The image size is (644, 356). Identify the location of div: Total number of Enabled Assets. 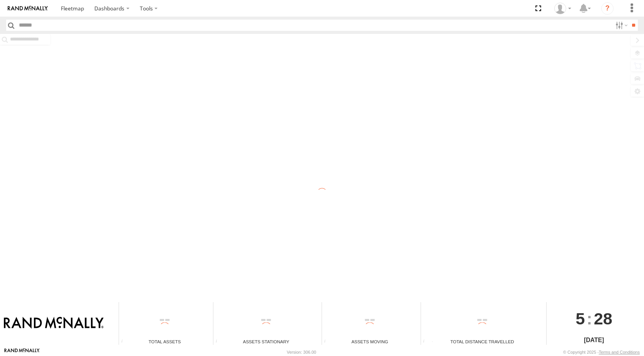
(125, 342).